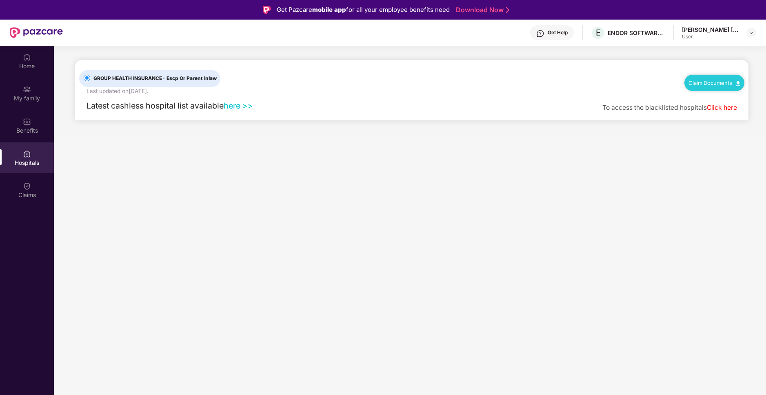  Describe the element at coordinates (329, 9) in the screenshot. I see `strong: mobile app` at that location.